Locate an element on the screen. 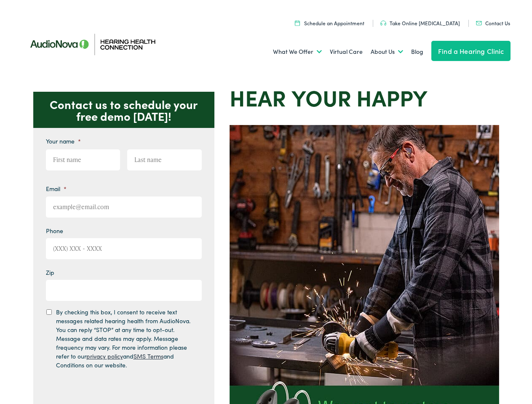 This screenshot has height=404, width=532. label: Zip is located at coordinates (50, 272).